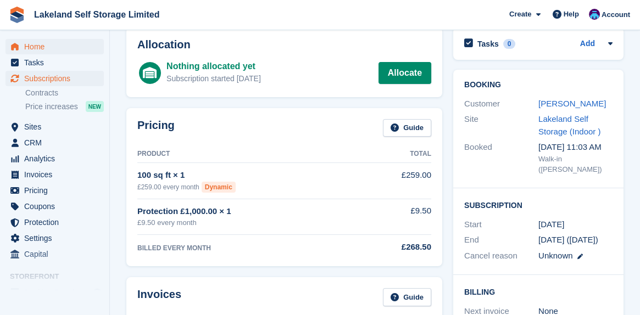  I want to click on span: Account, so click(616, 15).